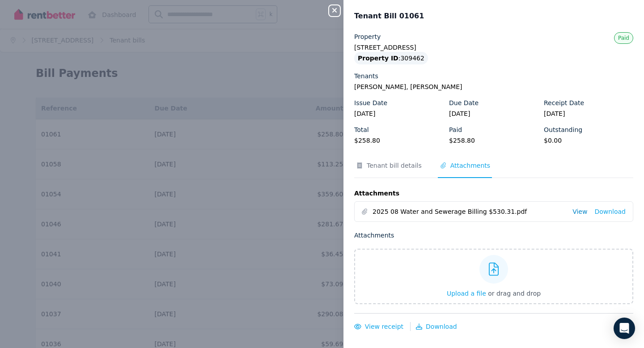 The image size is (644, 348). Describe the element at coordinates (610, 211) in the screenshot. I see `a: Download` at that location.